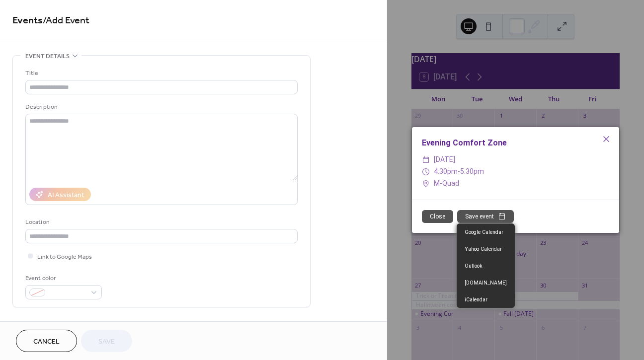 This screenshot has width=644, height=360. What do you see at coordinates (485, 216) in the screenshot?
I see `button: Save event` at bounding box center [485, 216].